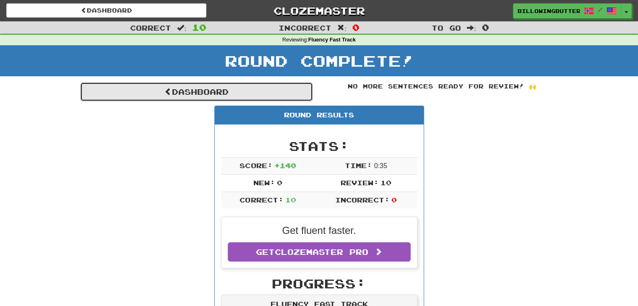 The image size is (638, 306). What do you see at coordinates (319, 61) in the screenshot?
I see `h1: Round Complete!` at bounding box center [319, 61].